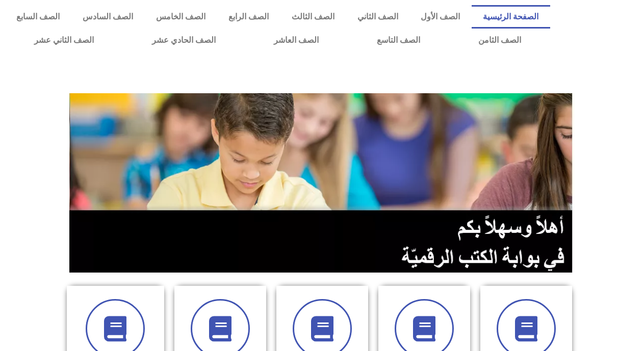 Image resolution: width=644 pixels, height=351 pixels. I want to click on a: الصف الثاني عشر, so click(64, 40).